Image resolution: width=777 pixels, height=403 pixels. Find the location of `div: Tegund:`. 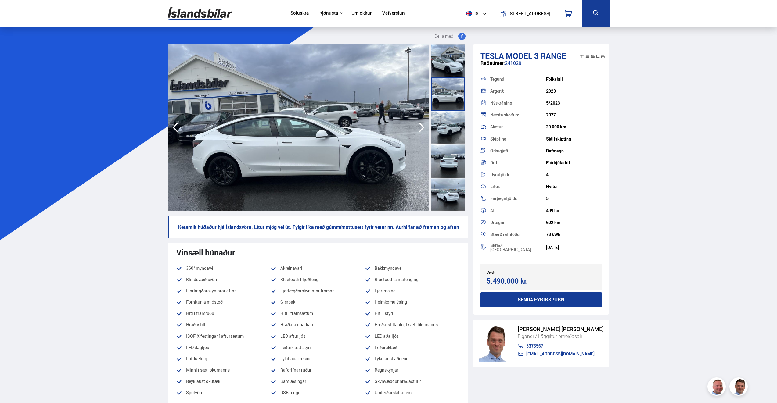

div: Tegund: is located at coordinates (518, 79).